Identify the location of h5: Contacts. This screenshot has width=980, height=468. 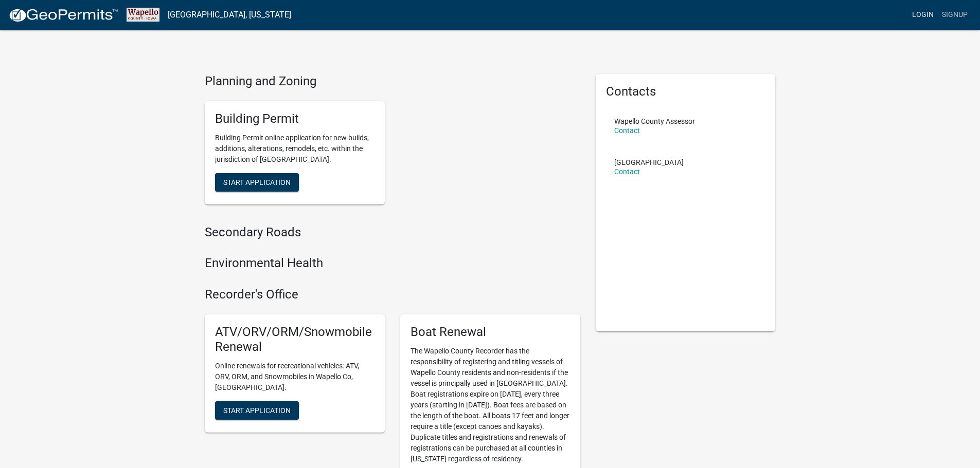
(686, 92).